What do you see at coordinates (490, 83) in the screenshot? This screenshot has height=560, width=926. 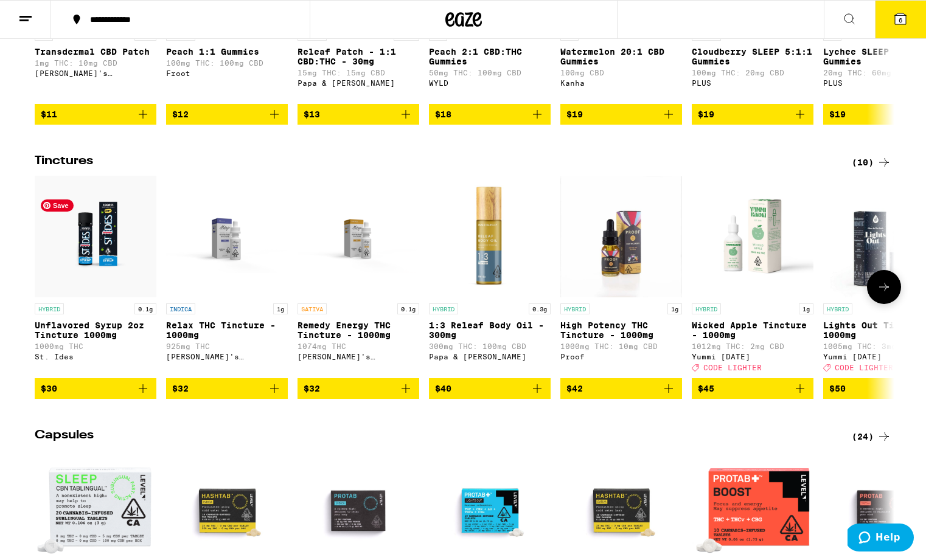 I see `div: WYLD` at bounding box center [490, 83].